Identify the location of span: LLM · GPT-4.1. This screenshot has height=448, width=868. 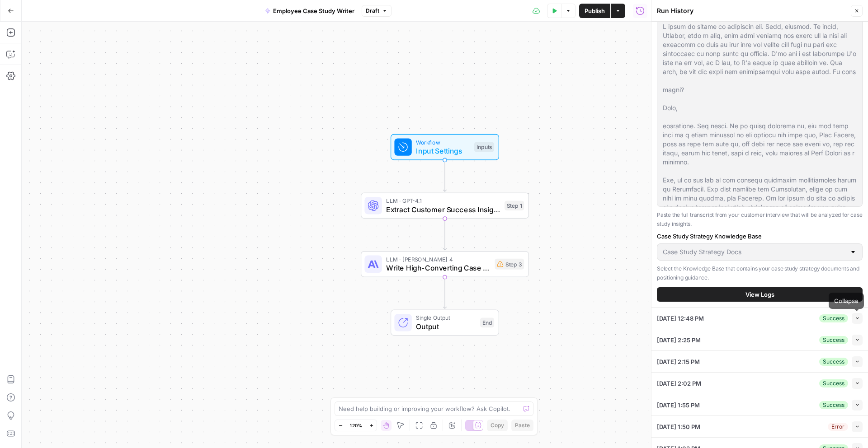
(443, 201).